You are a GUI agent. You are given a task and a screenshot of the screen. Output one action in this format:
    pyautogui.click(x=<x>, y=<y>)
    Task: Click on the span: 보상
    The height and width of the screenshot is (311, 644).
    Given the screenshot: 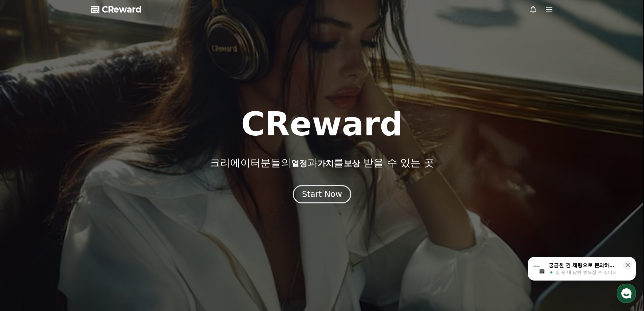 What is the action you would take?
    pyautogui.click(x=352, y=164)
    